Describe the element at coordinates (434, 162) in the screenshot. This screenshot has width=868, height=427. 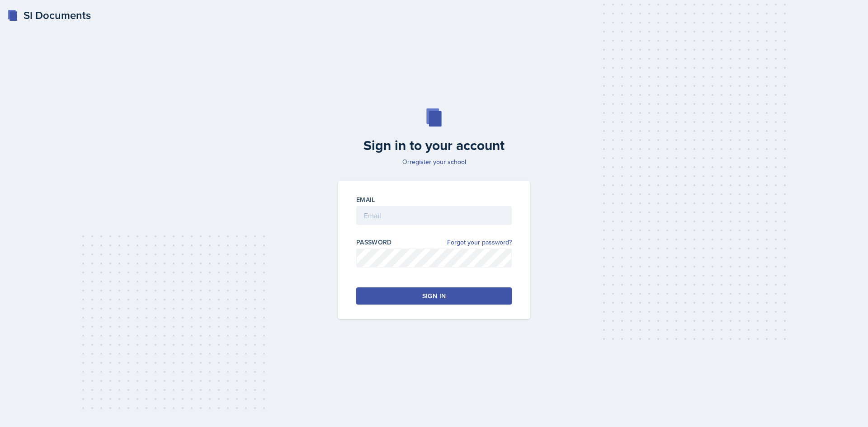
I see `p: Or` at that location.